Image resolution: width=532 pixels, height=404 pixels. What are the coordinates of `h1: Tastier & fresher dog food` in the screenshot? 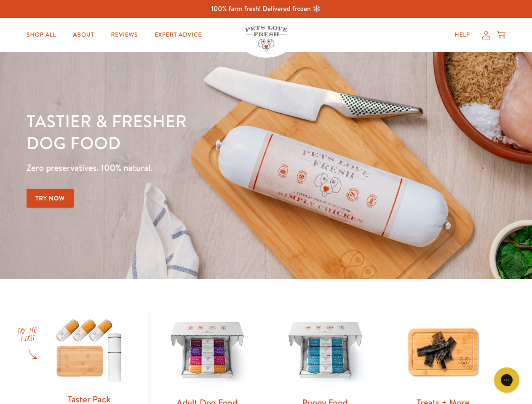 It's located at (186, 132).